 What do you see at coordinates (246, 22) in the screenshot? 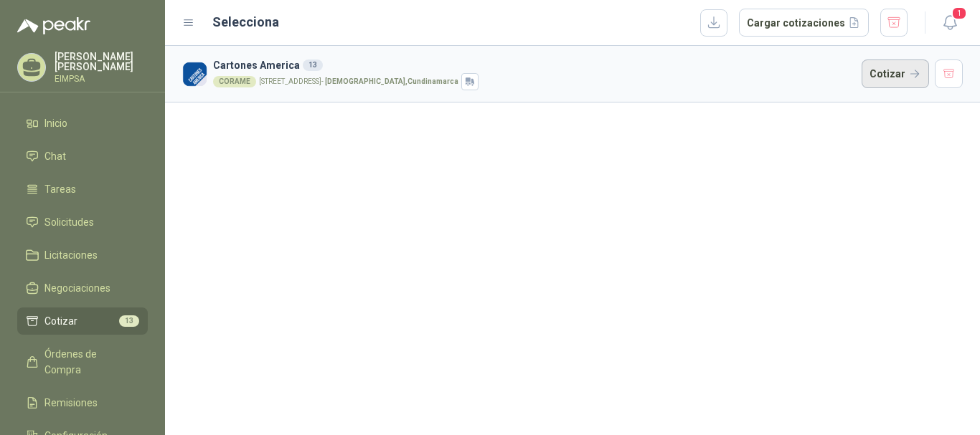
I see `h2: Selecciona` at bounding box center [246, 22].